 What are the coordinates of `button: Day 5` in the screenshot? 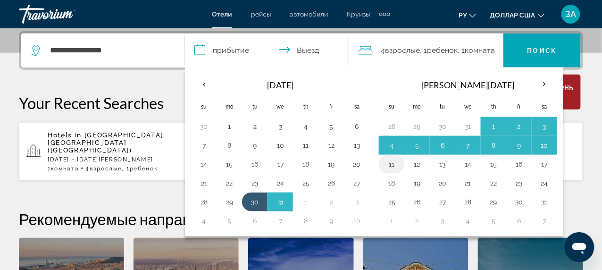 It's located at (494, 221).